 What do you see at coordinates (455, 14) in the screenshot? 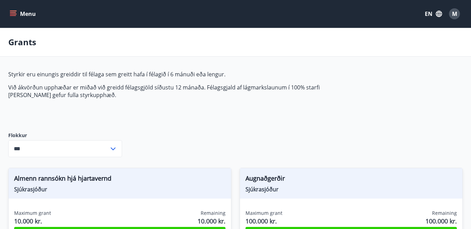
I see `span: M` at bounding box center [455, 14].